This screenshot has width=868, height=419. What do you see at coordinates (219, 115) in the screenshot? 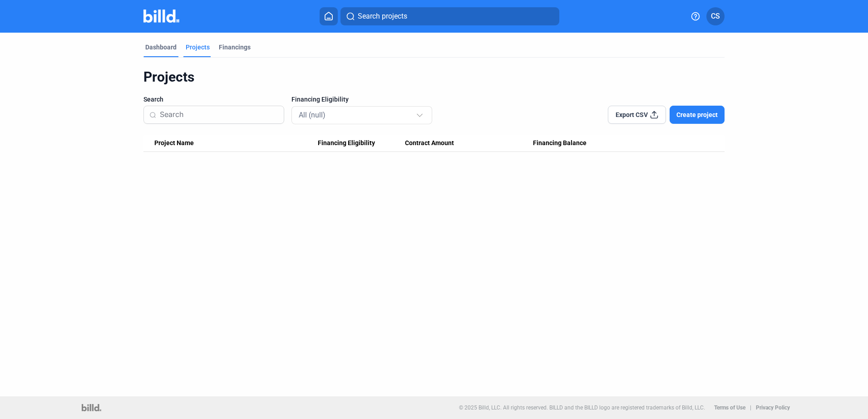
I see `input: Search` at bounding box center [219, 115].